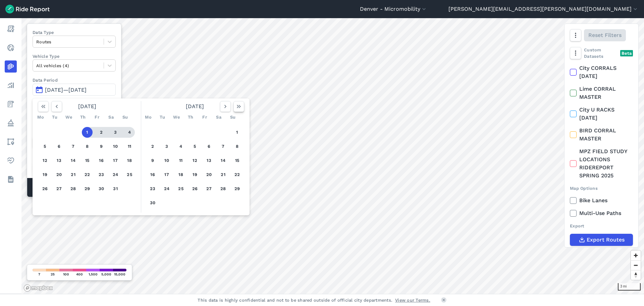  What do you see at coordinates (11, 123) in the screenshot?
I see `a: Policy` at bounding box center [11, 123].